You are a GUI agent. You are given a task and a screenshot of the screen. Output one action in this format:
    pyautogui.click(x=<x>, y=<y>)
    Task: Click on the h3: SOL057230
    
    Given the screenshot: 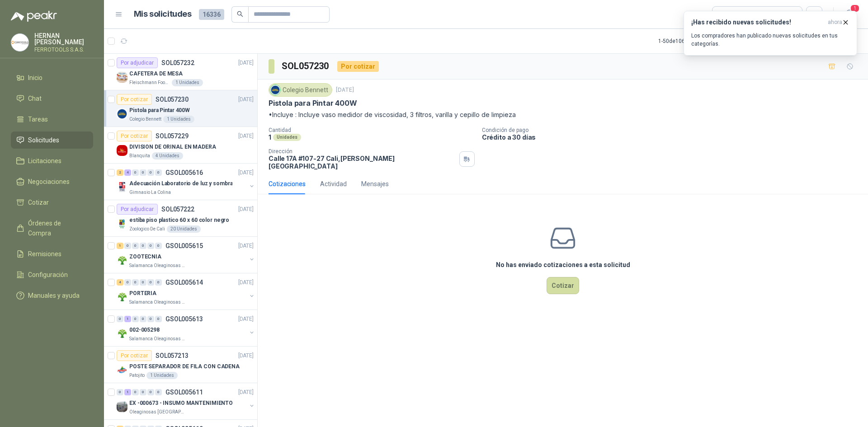 What is the action you would take?
    pyautogui.click(x=306, y=66)
    